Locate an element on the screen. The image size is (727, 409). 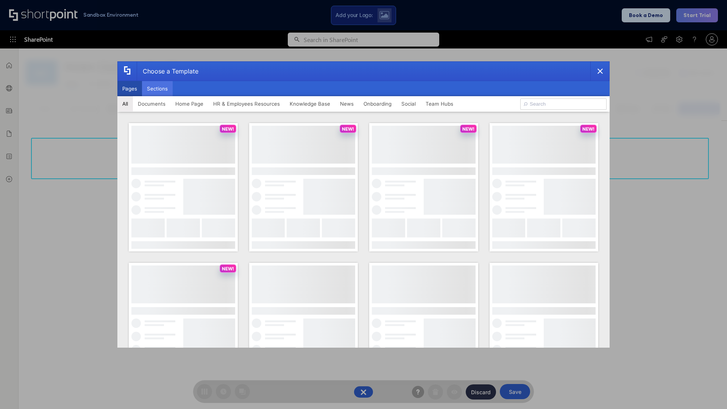
button: Sections is located at coordinates (157, 89).